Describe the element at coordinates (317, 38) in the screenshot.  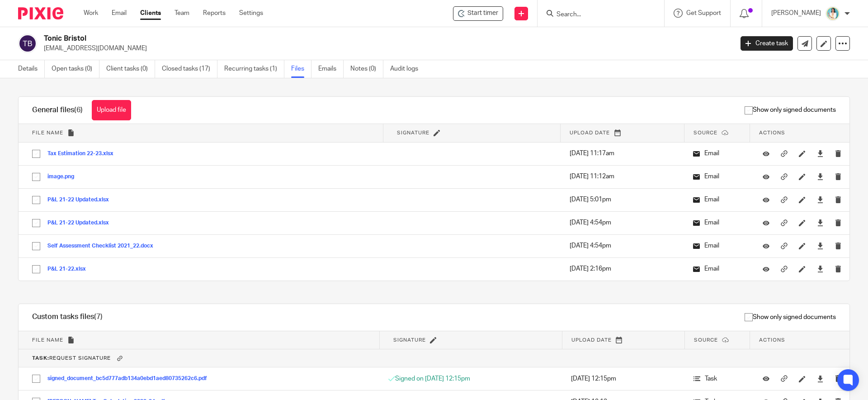
I see `h2: Tonic Bristol` at that location.